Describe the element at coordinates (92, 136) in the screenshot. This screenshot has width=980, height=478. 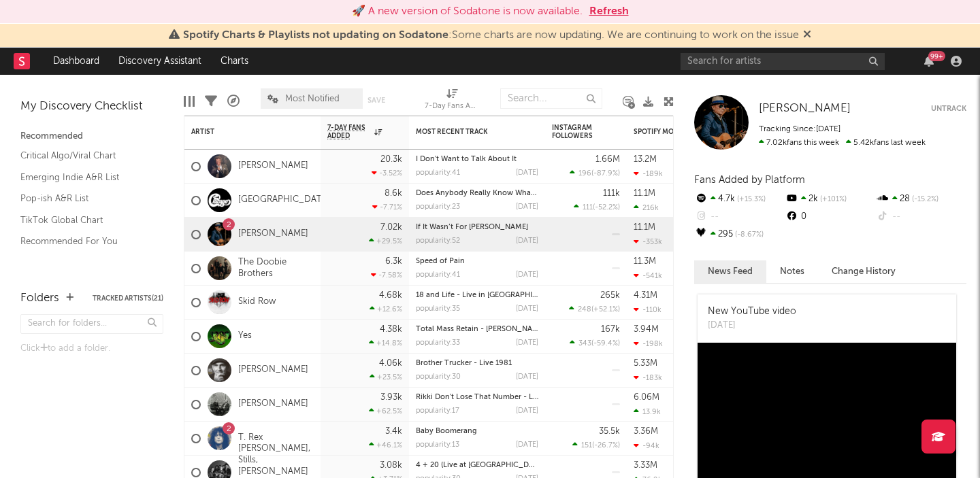
I see `div: Recommended` at that location.